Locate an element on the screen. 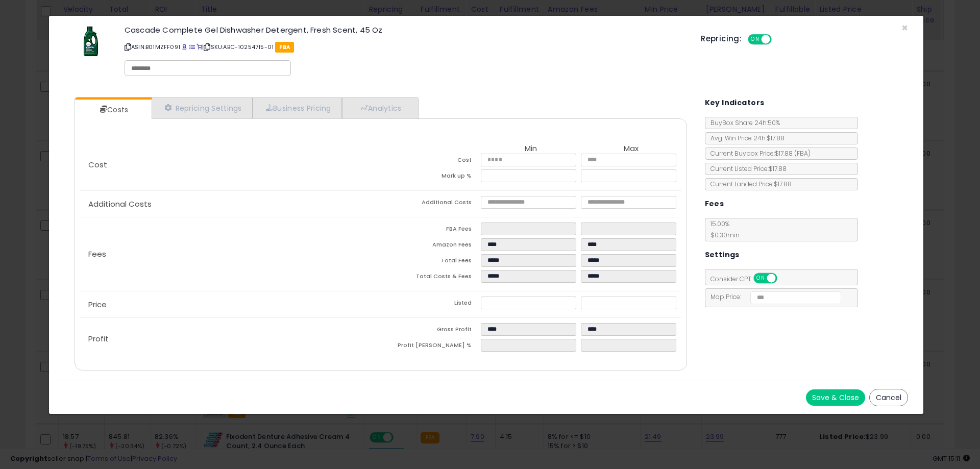 The height and width of the screenshot is (469, 980). p: Fees is located at coordinates (230, 254).